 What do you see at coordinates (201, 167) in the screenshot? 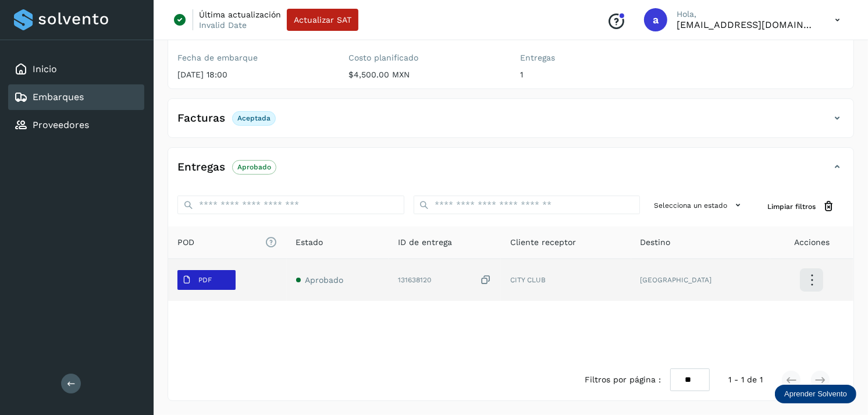
I see `h4: Entregas` at bounding box center [201, 167].